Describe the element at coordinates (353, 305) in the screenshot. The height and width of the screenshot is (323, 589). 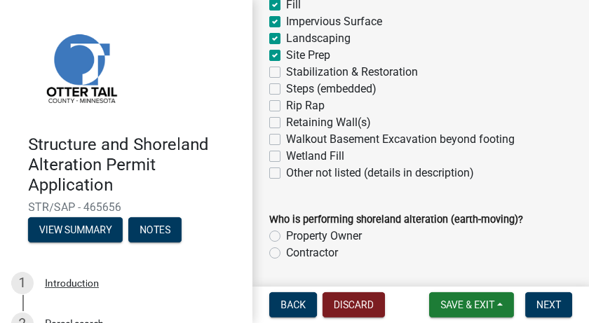
I see `button: Discard` at that location.